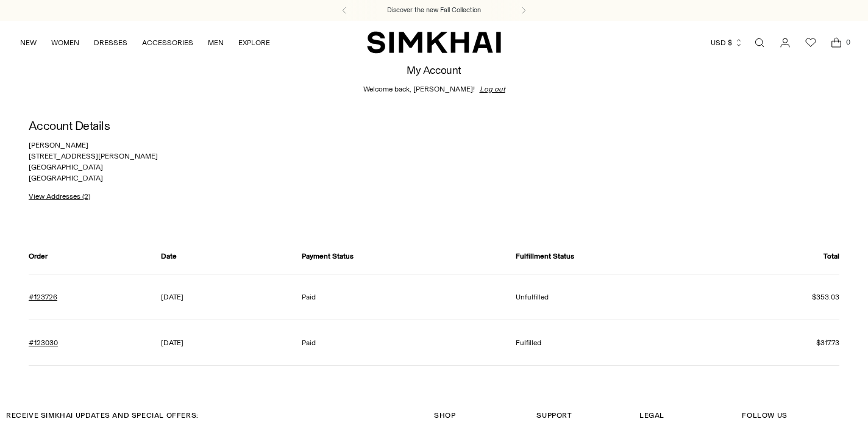 The height and width of the screenshot is (433, 868). I want to click on h3: Discover the new Fall Collection, so click(434, 10).